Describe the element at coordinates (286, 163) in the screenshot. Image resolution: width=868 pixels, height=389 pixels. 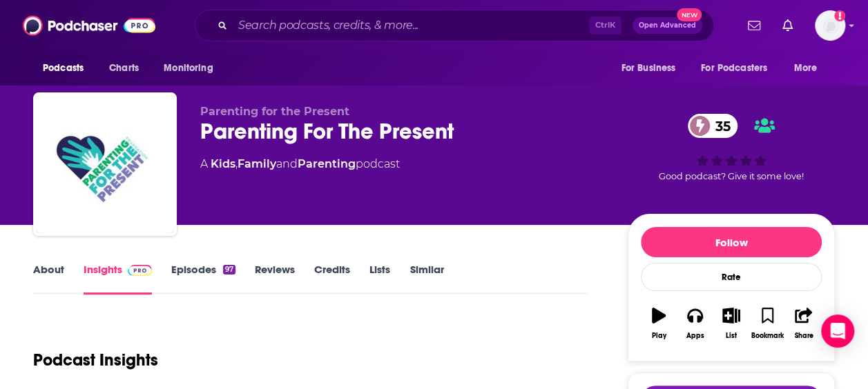
I see `span: and` at that location.